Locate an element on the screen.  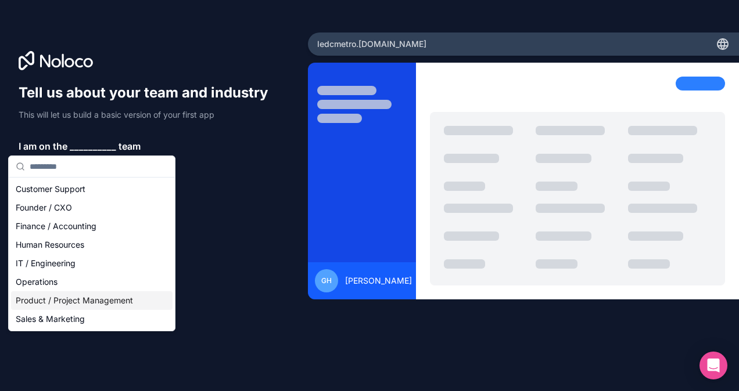
div: Finance / Accounting is located at coordinates (92, 227).